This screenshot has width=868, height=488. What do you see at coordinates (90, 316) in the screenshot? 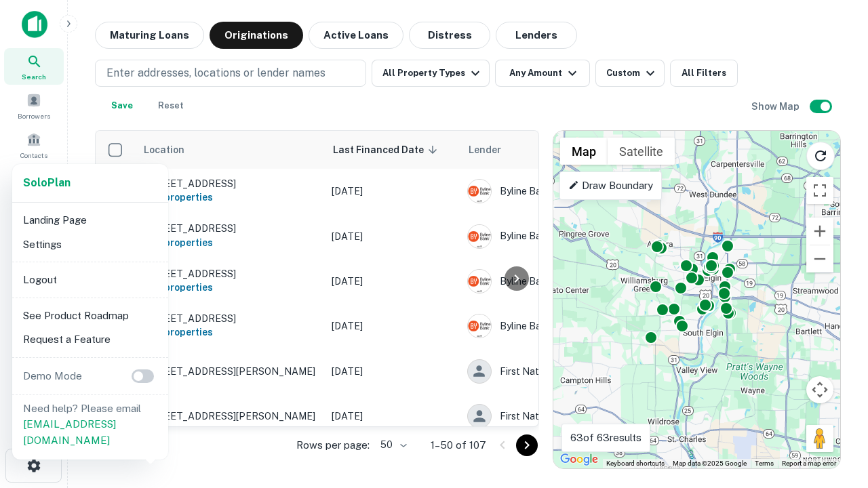
I see `li: See Product Roadmap` at bounding box center [90, 316].